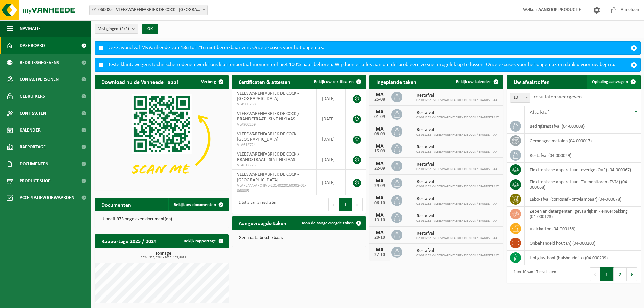 The height and width of the screenshot is (308, 644). I want to click on h2: Documenten, so click(117, 204).